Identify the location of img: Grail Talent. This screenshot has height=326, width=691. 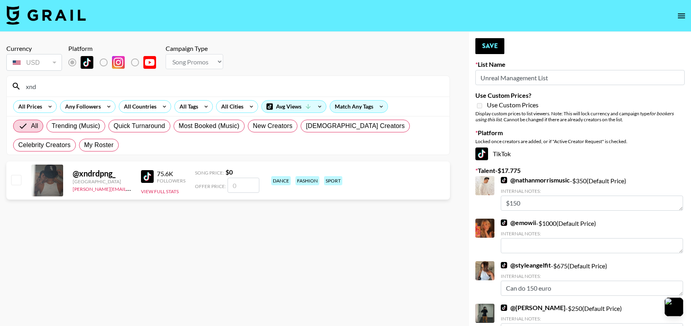
(46, 15).